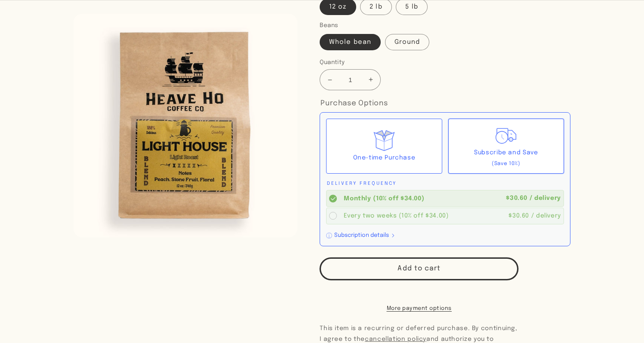 The image size is (644, 343). Describe the element at coordinates (384, 158) in the screenshot. I see `div: One-time Purchase` at that location.